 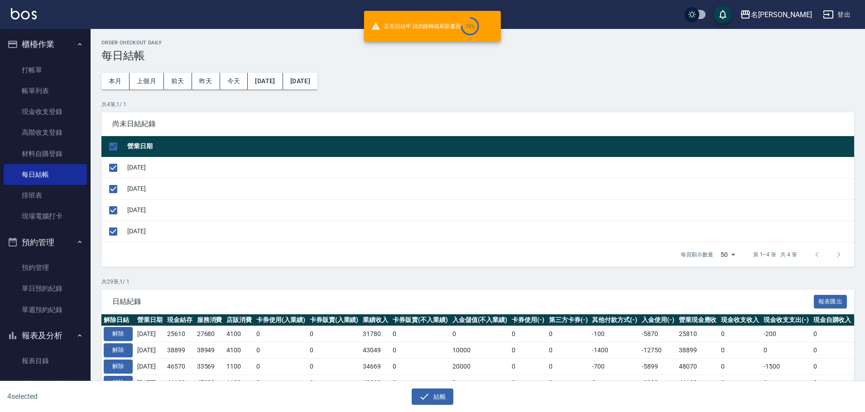 What do you see at coordinates (478, 124) in the screenshot?
I see `span: 尚未日結紀錄` at bounding box center [478, 124].